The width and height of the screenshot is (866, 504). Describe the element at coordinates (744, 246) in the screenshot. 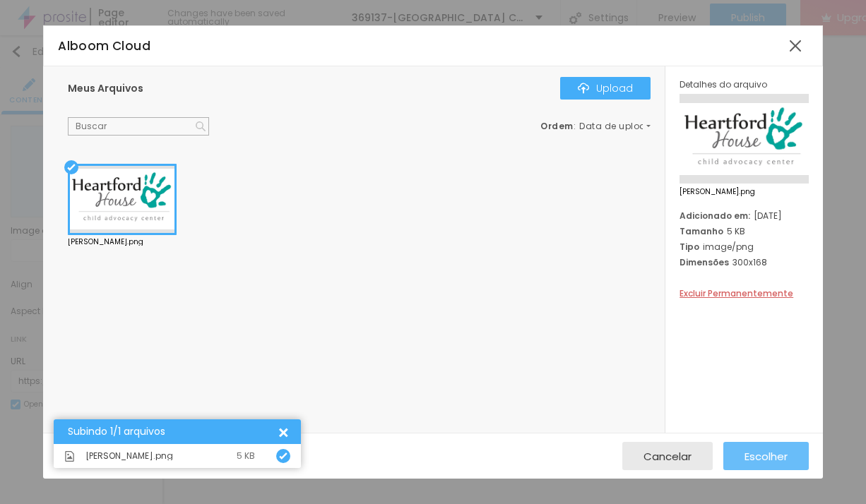

I see `div: image/png` at that location.